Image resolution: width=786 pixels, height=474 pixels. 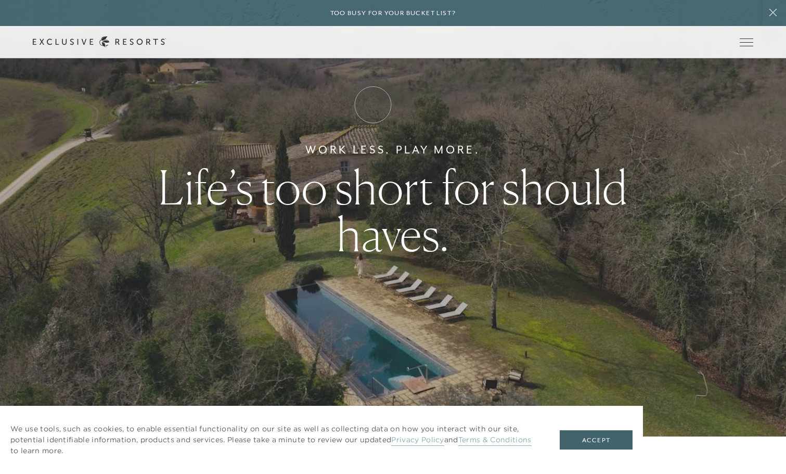 I want to click on h1: Life’s too short for should haves., so click(x=393, y=211).